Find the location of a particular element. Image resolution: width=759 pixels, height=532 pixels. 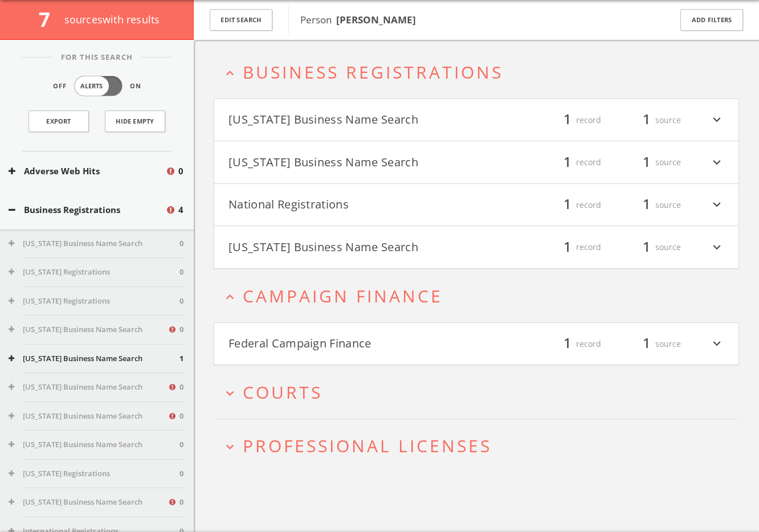

button: expand_moreCourts is located at coordinates (480, 392).